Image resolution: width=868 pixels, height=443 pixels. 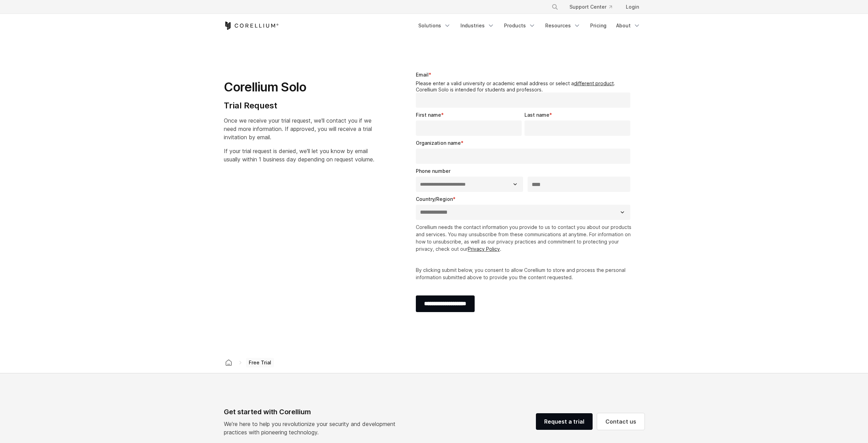 I want to click on a: Support Center, so click(x=590, y=7).